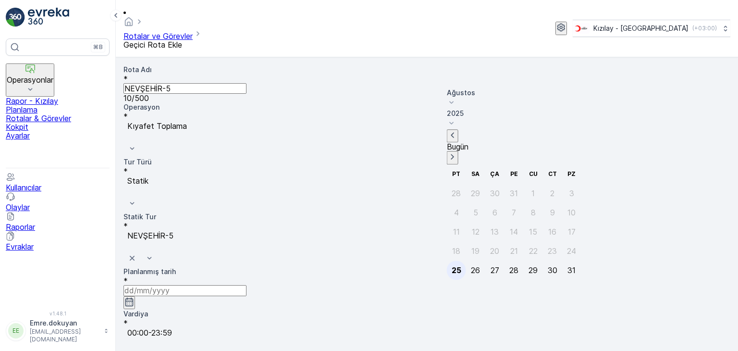 This screenshot has width=738, height=351. What do you see at coordinates (552, 231) in the screenshot?
I see `div: 16` at bounding box center [552, 231].